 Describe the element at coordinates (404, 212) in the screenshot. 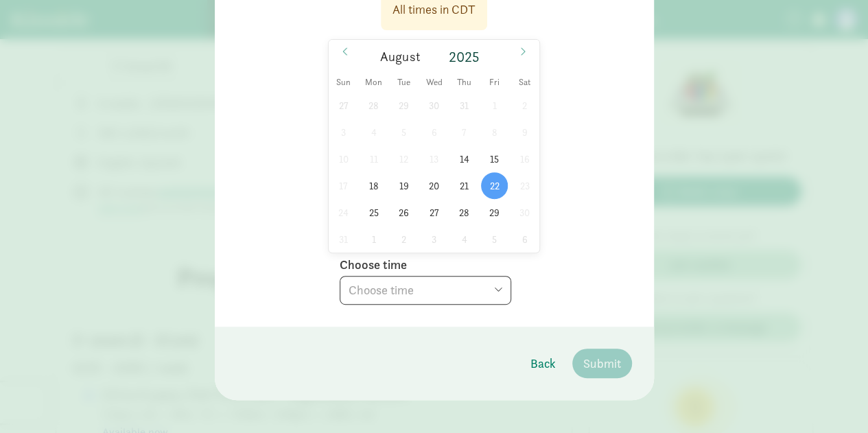

I see `span: August 26, 2025` at that location.